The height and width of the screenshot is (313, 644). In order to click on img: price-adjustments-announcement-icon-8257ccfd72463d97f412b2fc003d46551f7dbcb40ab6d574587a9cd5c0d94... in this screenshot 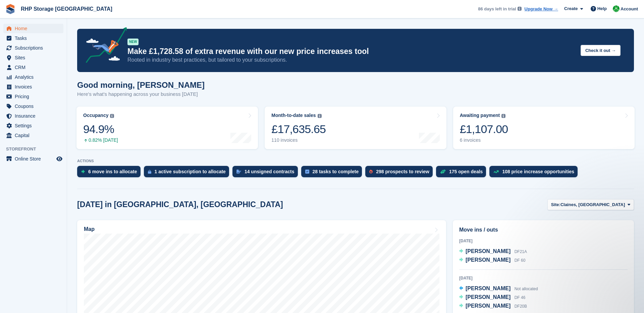, I will do `click(104, 46)`.